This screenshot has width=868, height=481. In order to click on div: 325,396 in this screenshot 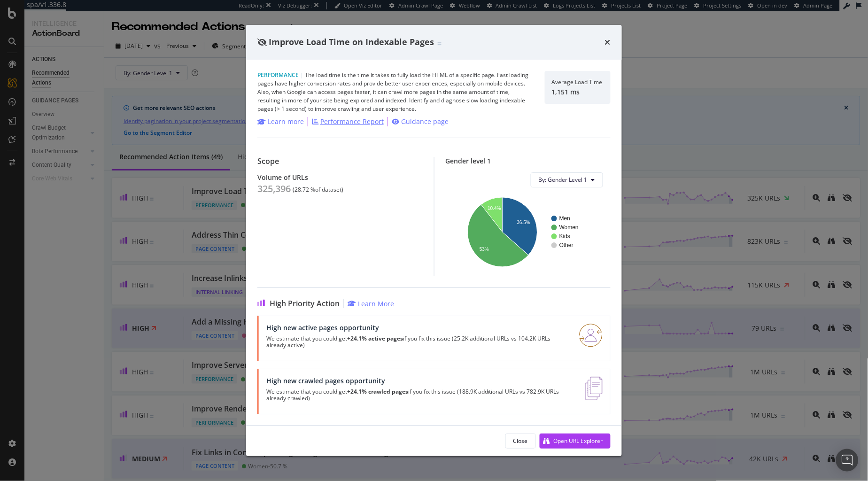, I will do `click(274, 188)`.